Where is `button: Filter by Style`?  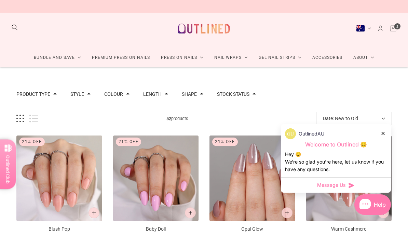
button: Filter by Style is located at coordinates (77, 94).